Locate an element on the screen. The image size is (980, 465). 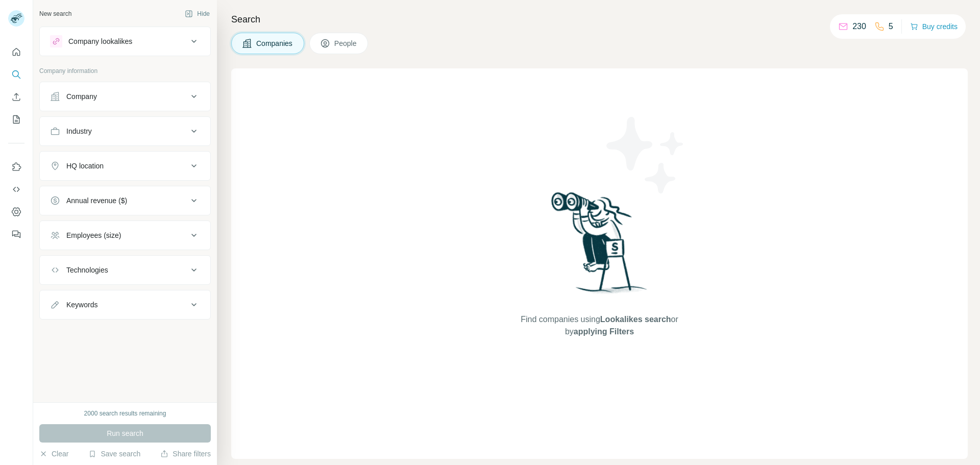
span: applying Filters is located at coordinates (604, 331).